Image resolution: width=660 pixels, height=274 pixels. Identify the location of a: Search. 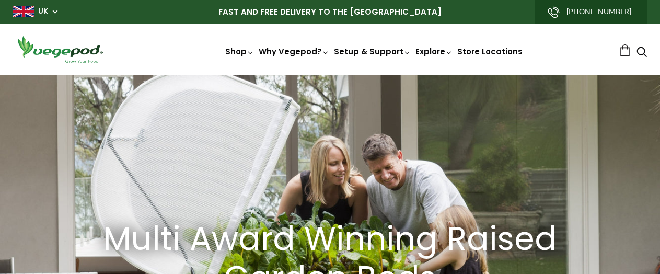
(642, 53).